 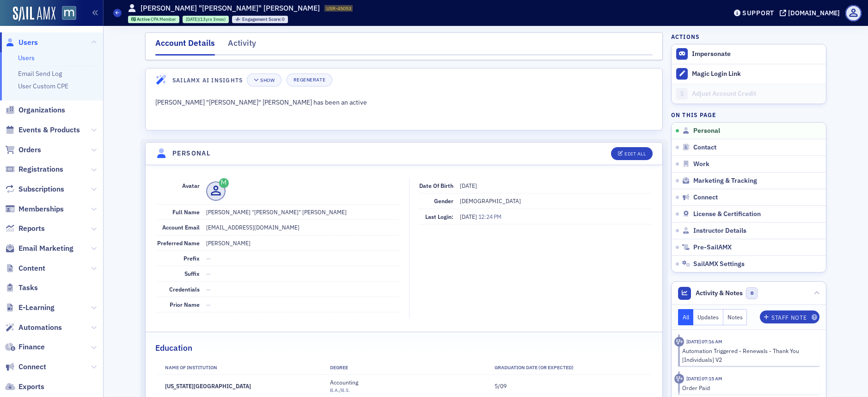 What do you see at coordinates (264, 20) in the screenshot?
I see `div: 0` at bounding box center [264, 20].